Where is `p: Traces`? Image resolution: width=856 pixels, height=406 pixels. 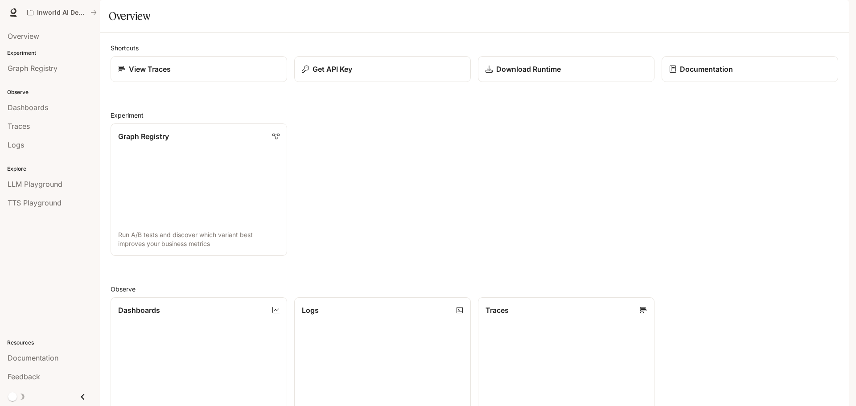
p: Traces is located at coordinates (497, 310).